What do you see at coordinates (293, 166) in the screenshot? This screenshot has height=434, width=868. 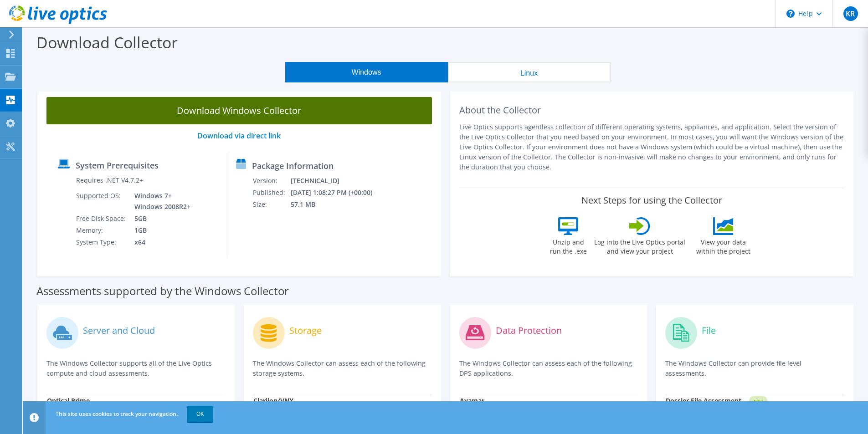 I see `label: Package Information` at bounding box center [293, 166].